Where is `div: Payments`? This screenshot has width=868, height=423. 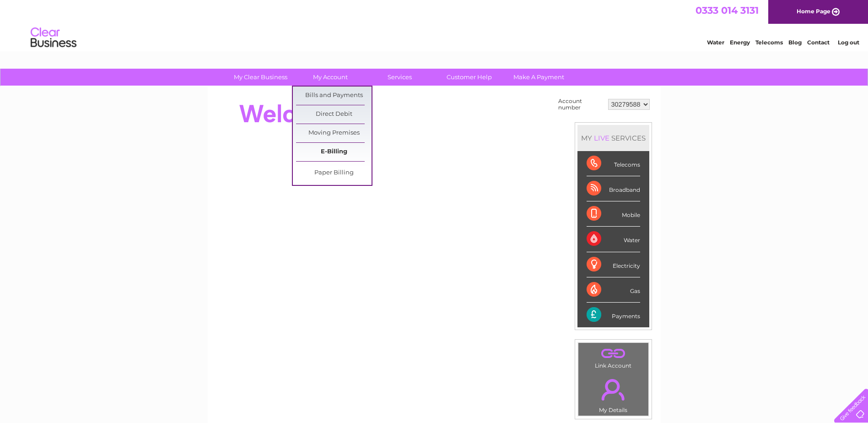
div: Payments is located at coordinates (613, 315).